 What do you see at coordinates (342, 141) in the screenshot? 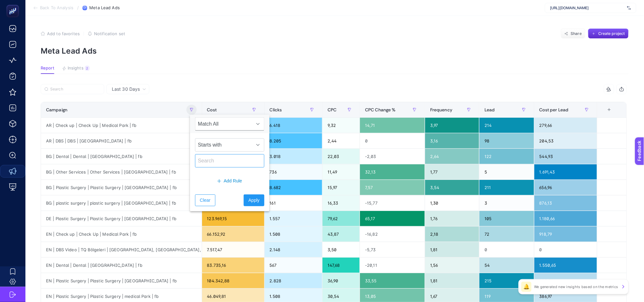
I see `div: 2,44` at bounding box center [342, 141].